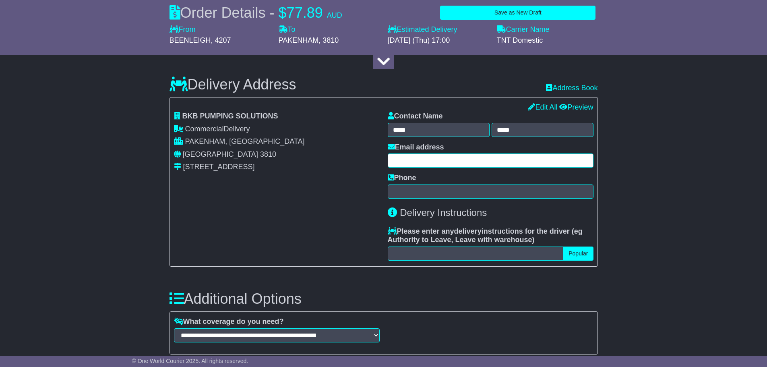  I want to click on button: Save as New Draft, so click(518, 12).